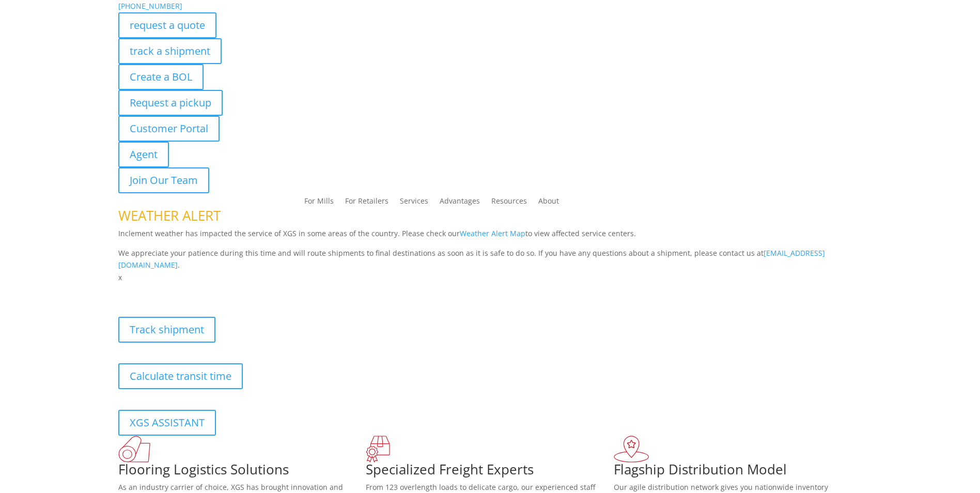 This screenshot has width=980, height=493. What do you see at coordinates (170, 216) in the screenshot?
I see `span: WEATHER ALERT` at bounding box center [170, 216].